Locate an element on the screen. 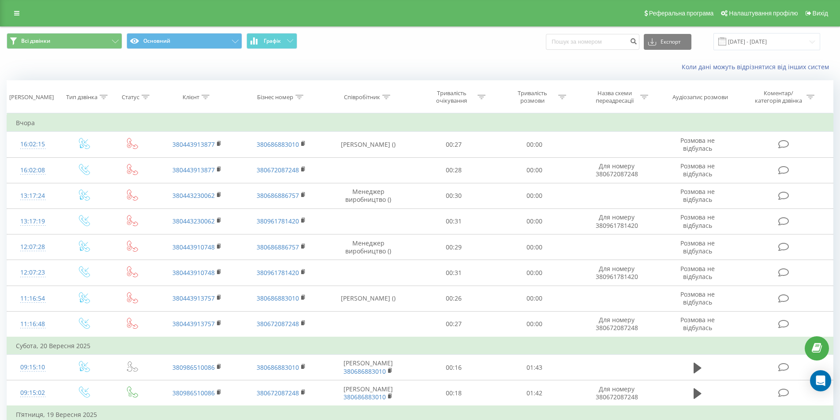 Image resolution: width=840 pixels, height=420 pixels. span: Налаштування профілю is located at coordinates (763, 13).